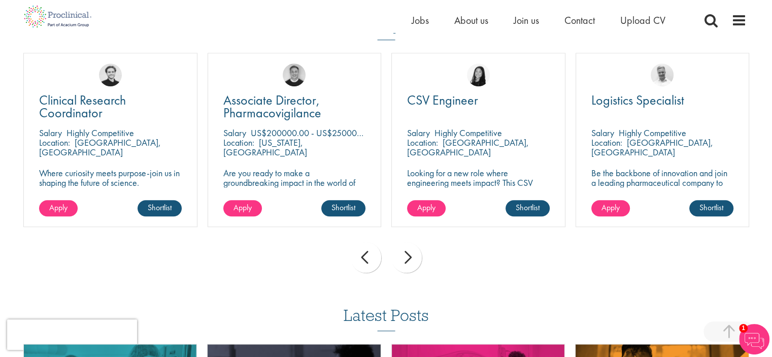 Image resolution: width=772 pixels, height=357 pixels. I want to click on a: Contact, so click(580, 20).